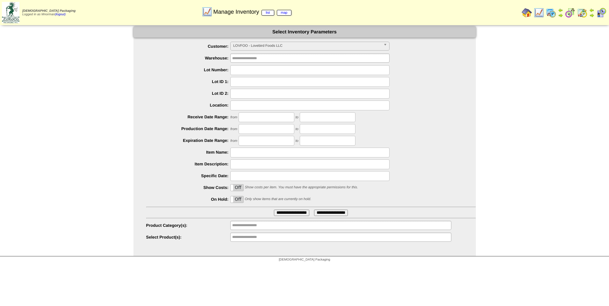  Describe the element at coordinates (188, 58) in the screenshot. I see `label: Warehouse:` at that location.